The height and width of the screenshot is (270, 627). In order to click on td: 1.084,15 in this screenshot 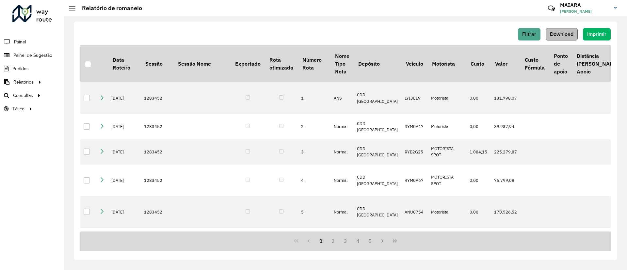, I will do `click(478, 152)`.